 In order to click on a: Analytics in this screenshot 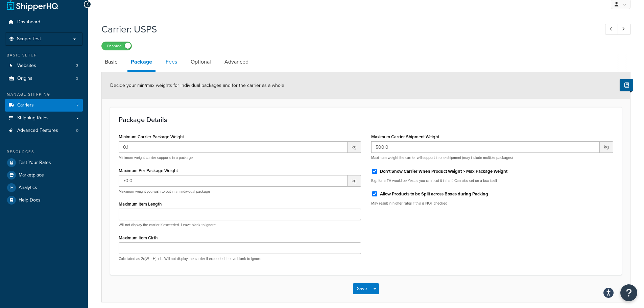, I will do `click(44, 188)`.